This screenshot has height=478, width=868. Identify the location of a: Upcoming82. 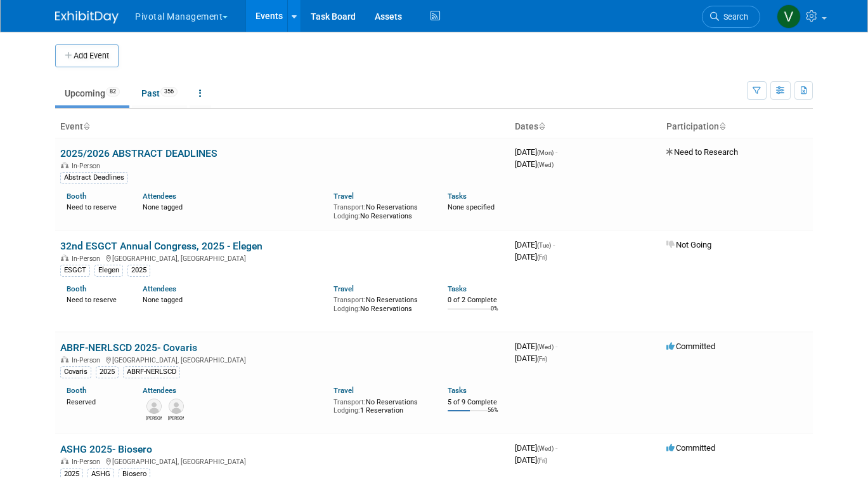
(92, 94).